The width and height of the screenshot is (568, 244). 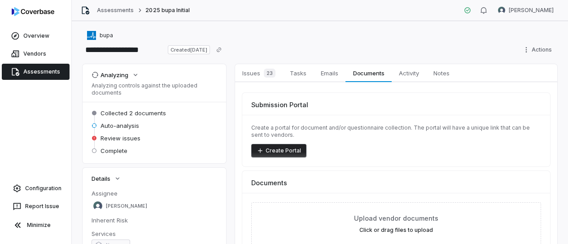 What do you see at coordinates (114, 151) in the screenshot?
I see `span: Complete` at bounding box center [114, 151].